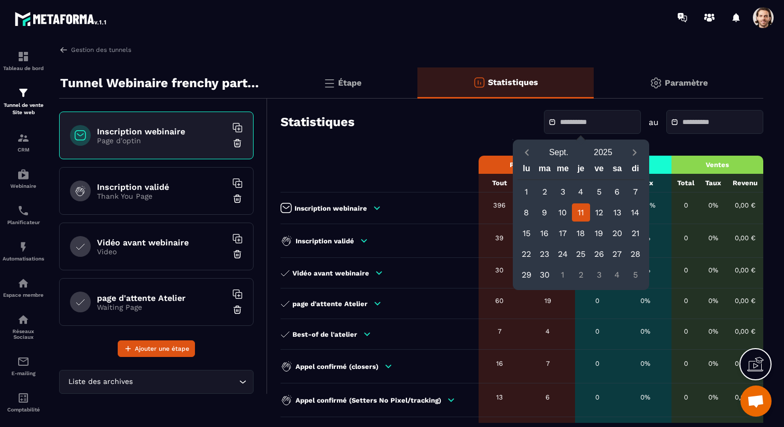 Image resolution: width=784 pixels, height=427 pixels. Describe the element at coordinates (563, 212) in the screenshot. I see `div: 10` at that location.